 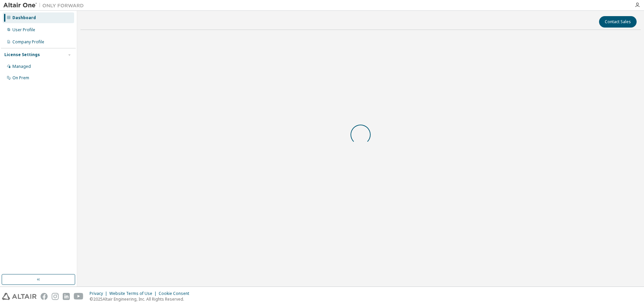 I want to click on button: Contact Sales, so click(x=617, y=22).